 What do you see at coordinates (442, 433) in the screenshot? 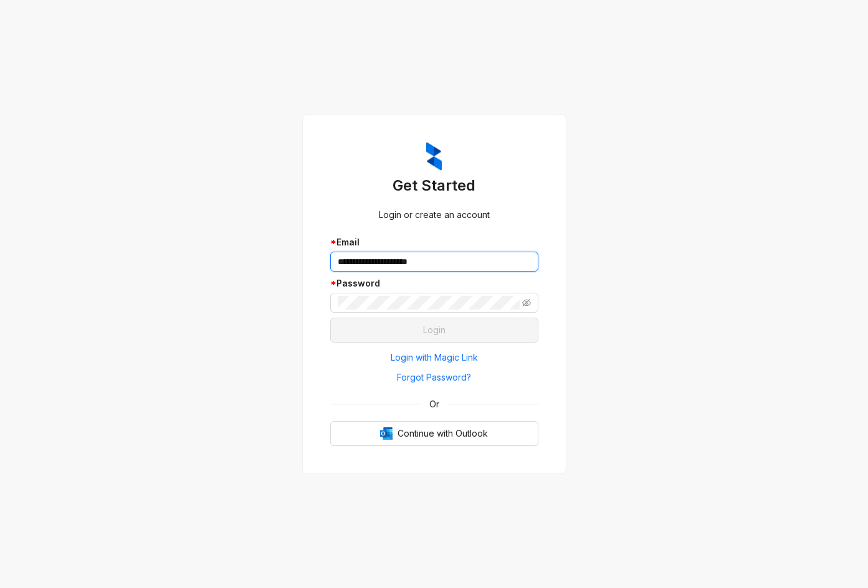
I see `span: Continue with Outlook` at bounding box center [442, 433].